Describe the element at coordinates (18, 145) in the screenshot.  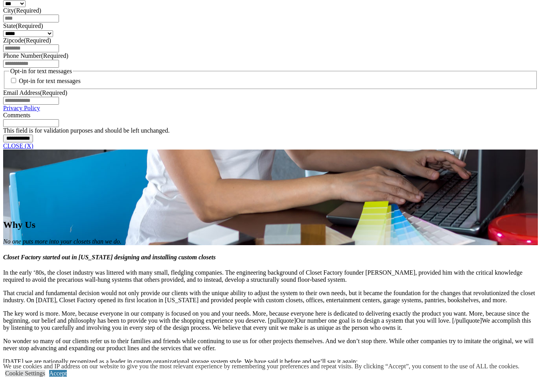
I see `a: CLOSE (X)` at that location.